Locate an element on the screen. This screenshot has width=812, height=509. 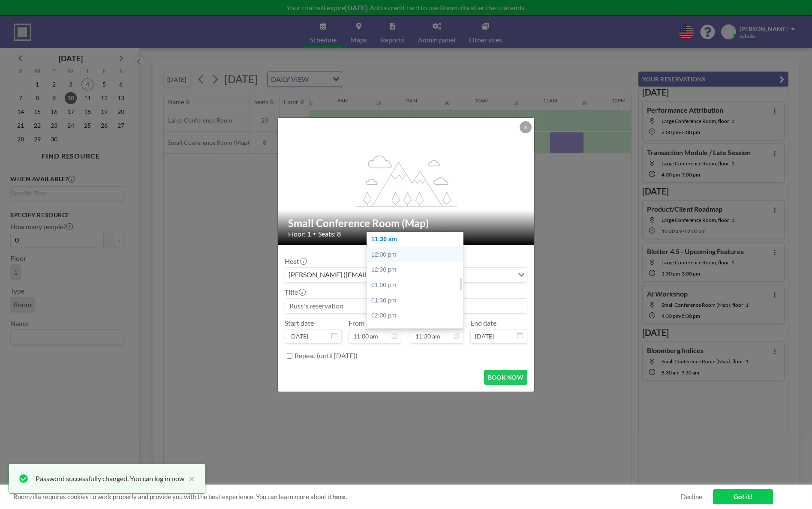
a: here. is located at coordinates (340, 496).